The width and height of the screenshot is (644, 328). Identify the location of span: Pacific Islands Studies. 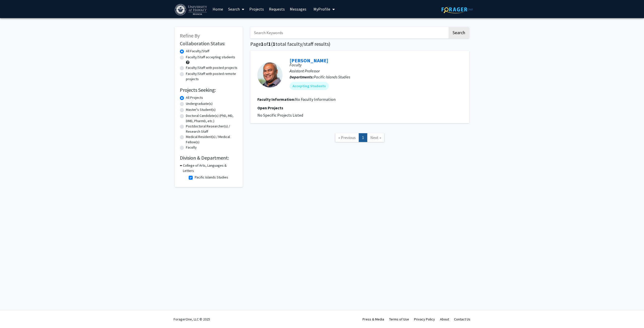
(332, 77).